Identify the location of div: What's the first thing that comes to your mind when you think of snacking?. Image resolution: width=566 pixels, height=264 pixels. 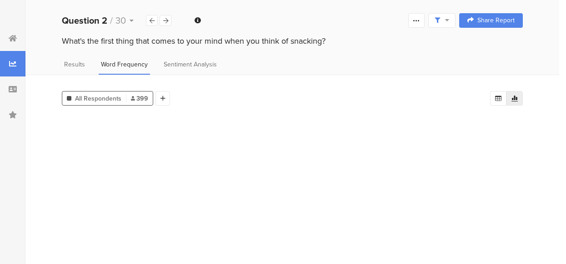
(292, 41).